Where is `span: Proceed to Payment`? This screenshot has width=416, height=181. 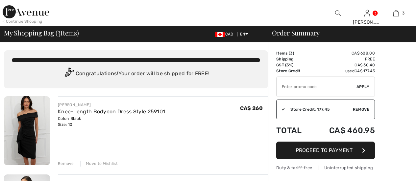
span: Proceed to Payment is located at coordinates (324, 150).